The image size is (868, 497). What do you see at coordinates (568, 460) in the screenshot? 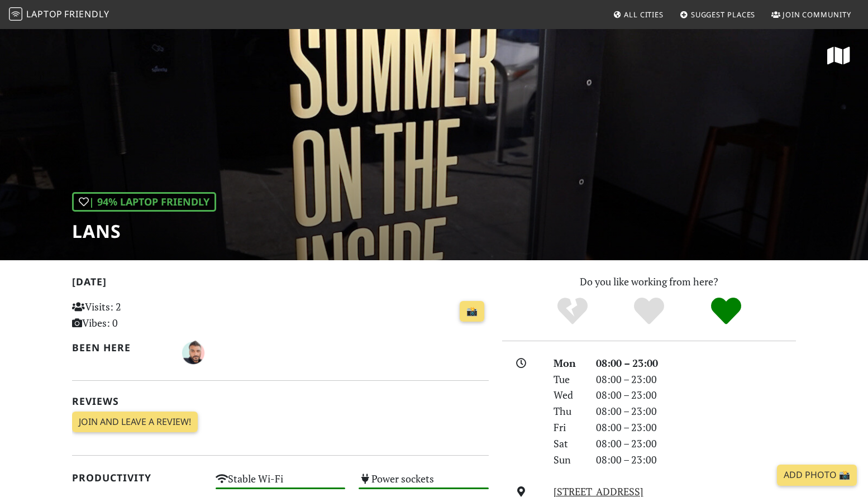
I see `div: Sun` at bounding box center [568, 460].